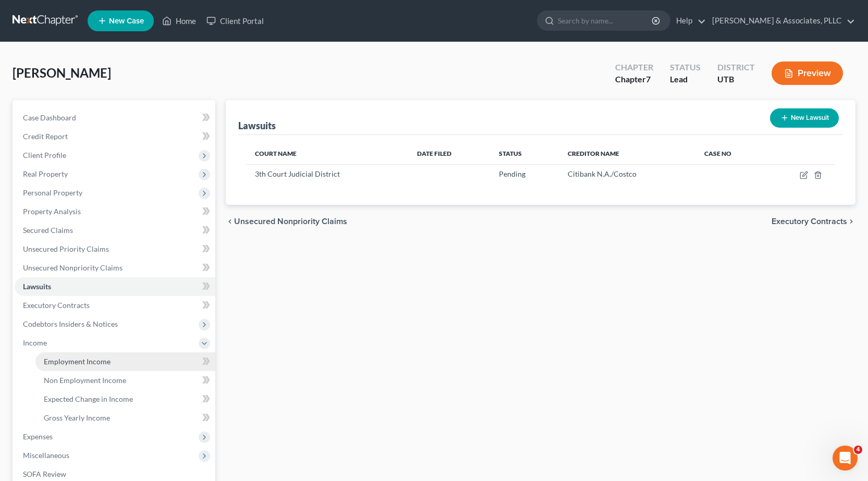  I want to click on a: Property Analysis, so click(115, 211).